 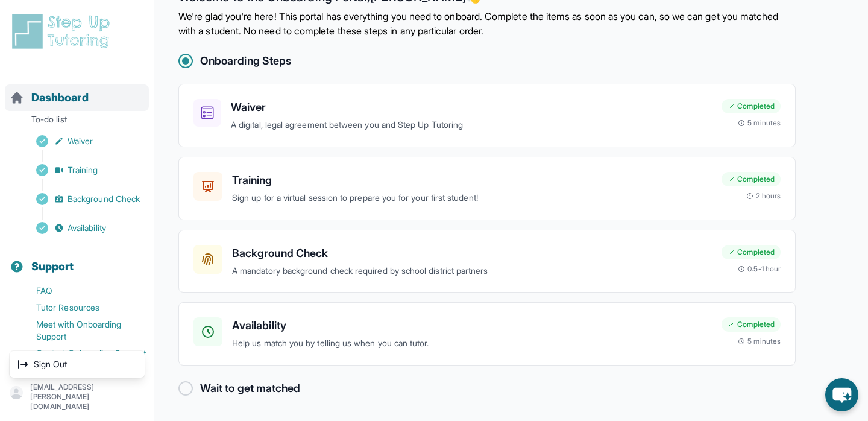 I want to click on p: We're glad you're here! This portal has everything you need to onboard. Complete the items as soo..., so click(x=487, y=24).